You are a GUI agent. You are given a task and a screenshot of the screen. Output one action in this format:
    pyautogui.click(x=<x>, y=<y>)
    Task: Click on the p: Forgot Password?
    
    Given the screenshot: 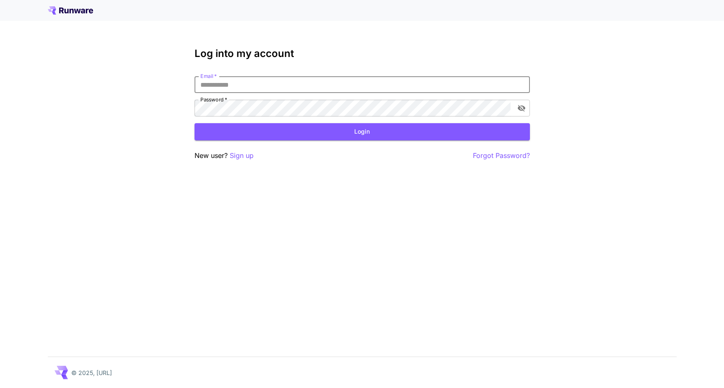 What is the action you would take?
    pyautogui.click(x=501, y=155)
    